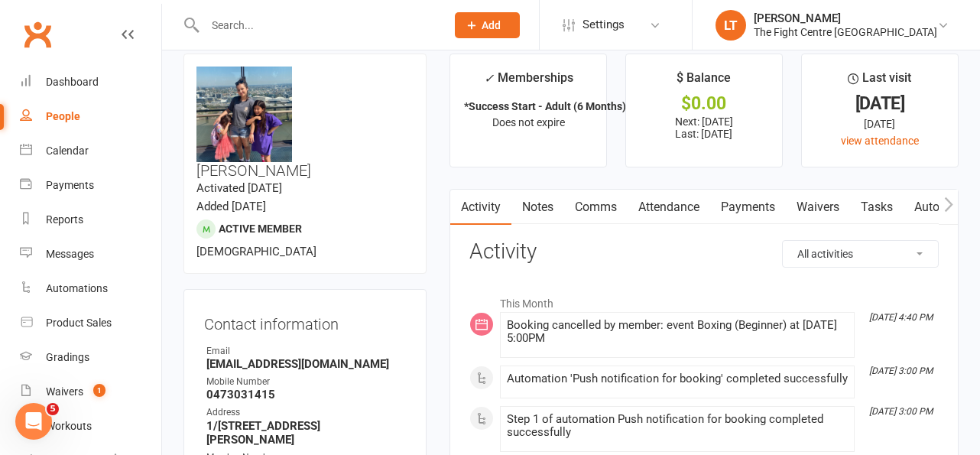 This screenshot has width=980, height=455. Describe the element at coordinates (69, 426) in the screenshot. I see `div: Workouts` at that location.